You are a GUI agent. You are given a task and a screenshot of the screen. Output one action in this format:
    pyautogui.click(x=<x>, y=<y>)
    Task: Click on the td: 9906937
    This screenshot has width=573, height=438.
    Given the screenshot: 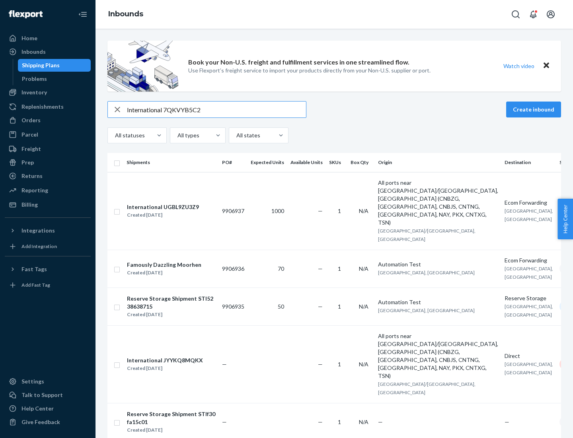 What is the action you would take?
    pyautogui.click(x=233, y=211)
    